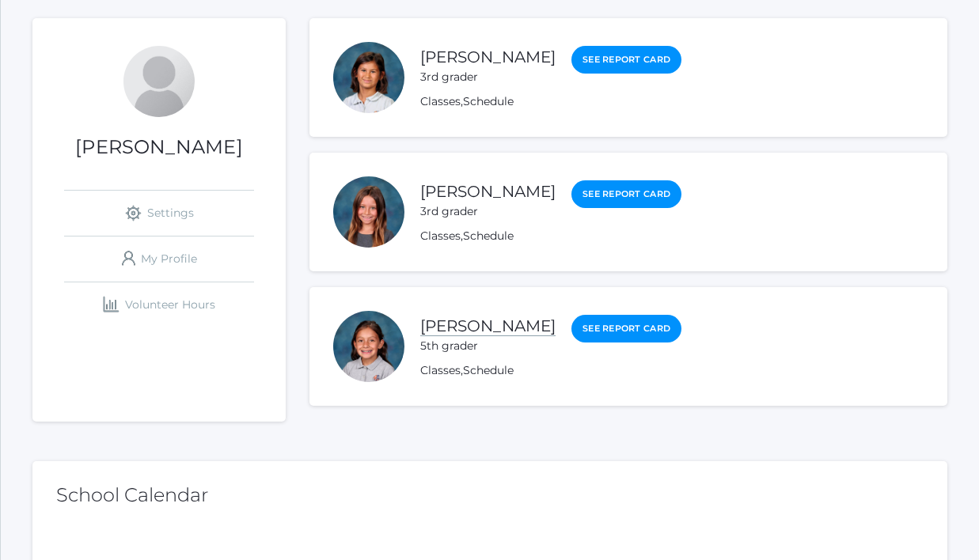 The height and width of the screenshot is (560, 979). Describe the element at coordinates (159, 259) in the screenshot. I see `a: My Profile` at that location.